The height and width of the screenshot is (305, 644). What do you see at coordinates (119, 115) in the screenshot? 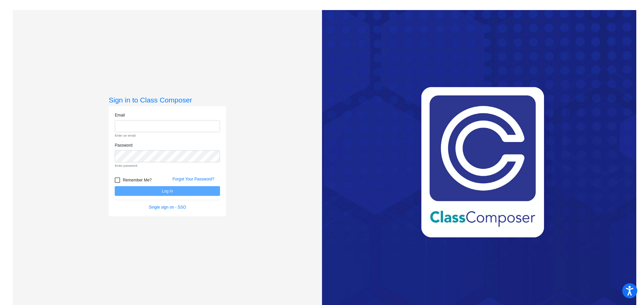
I see `label: Email` at bounding box center [119, 115].